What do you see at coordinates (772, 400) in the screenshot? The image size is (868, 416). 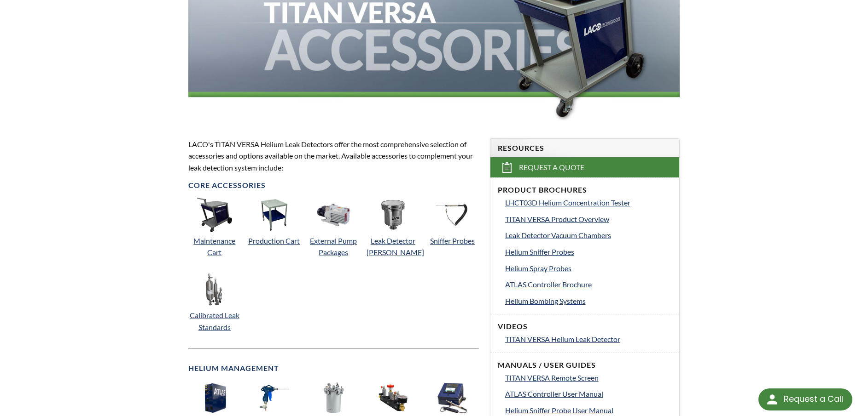 I see `img: round button` at bounding box center [772, 400].